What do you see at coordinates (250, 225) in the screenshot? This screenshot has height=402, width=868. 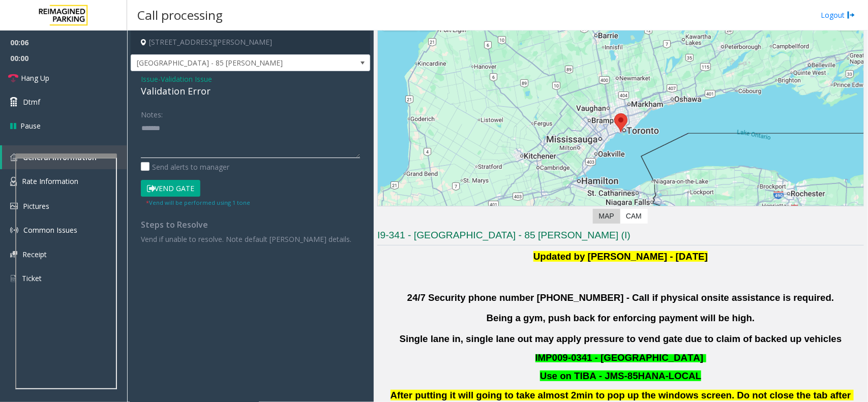 I see `h4: Steps to Resolve` at bounding box center [250, 225].